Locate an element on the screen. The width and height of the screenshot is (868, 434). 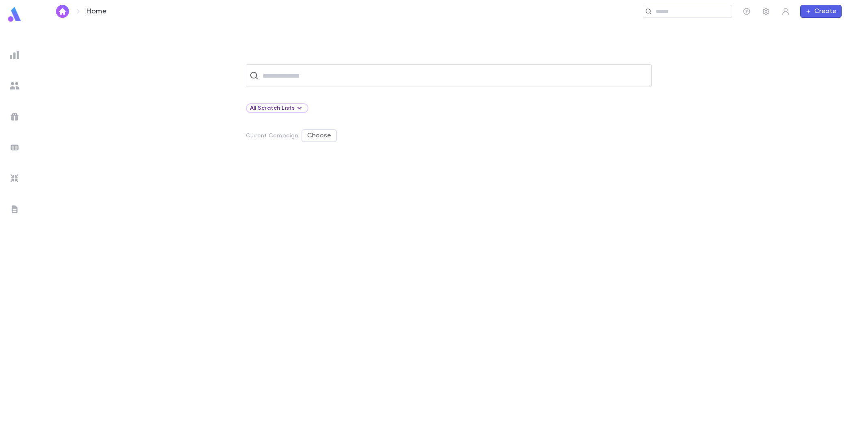
img: imports_grey.530a8a0e642e233f2baf0ef88e8c9fcb.svg is located at coordinates (15, 179).